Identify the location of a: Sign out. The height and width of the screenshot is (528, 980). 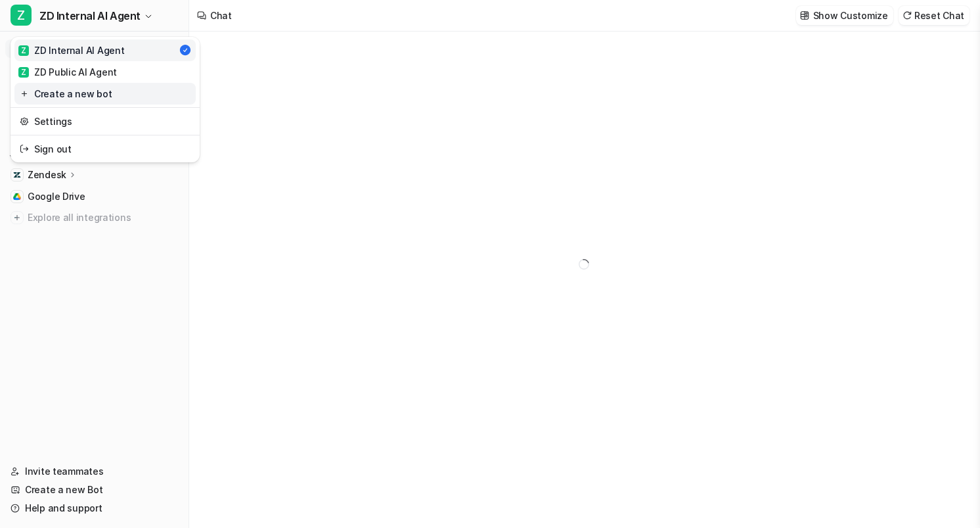
(106, 149).